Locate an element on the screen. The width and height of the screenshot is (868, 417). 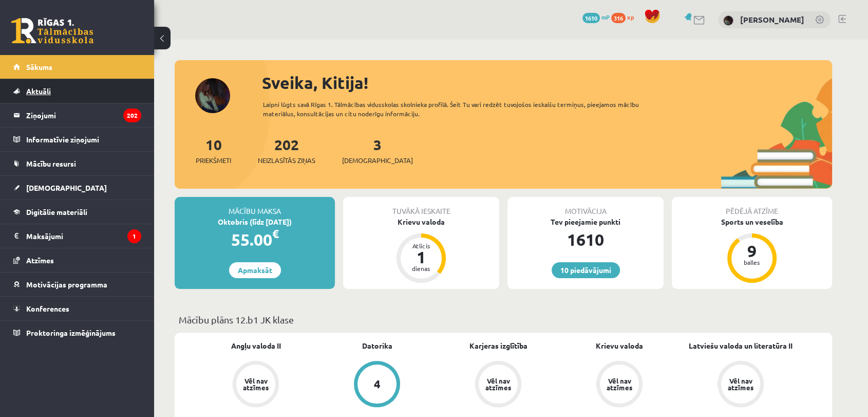
span: Konferences is located at coordinates (48, 309).